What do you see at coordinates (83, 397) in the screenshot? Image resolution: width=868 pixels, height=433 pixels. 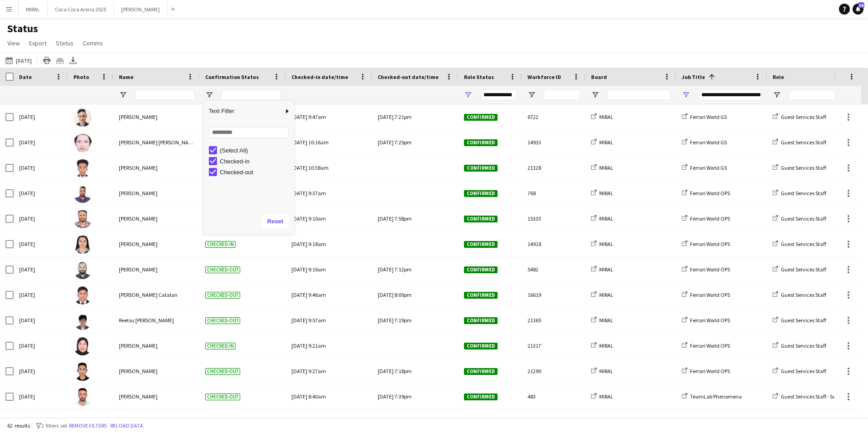 I see `img: Robert Dawood` at bounding box center [83, 397].